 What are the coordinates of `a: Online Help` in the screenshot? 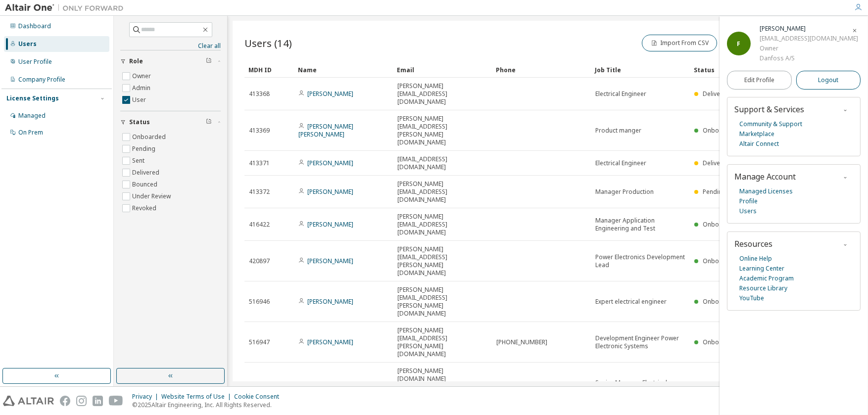 It's located at (756, 259).